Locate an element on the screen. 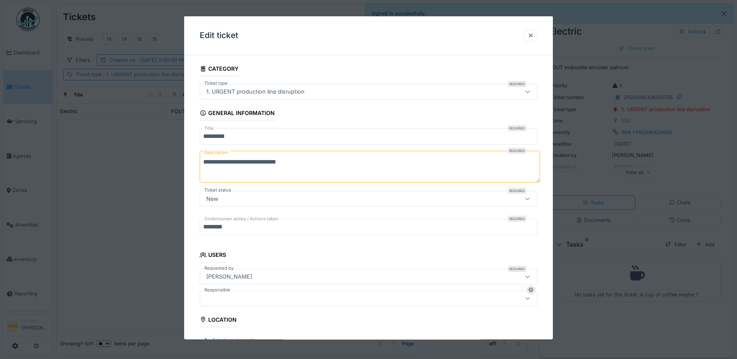  div: New is located at coordinates (212, 199).